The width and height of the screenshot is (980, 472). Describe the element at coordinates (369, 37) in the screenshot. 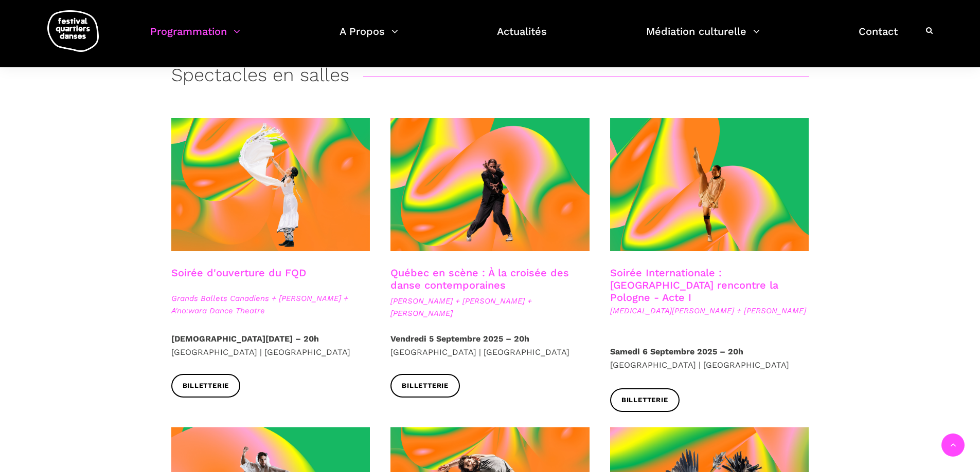

I see `a: A Propos` at that location.